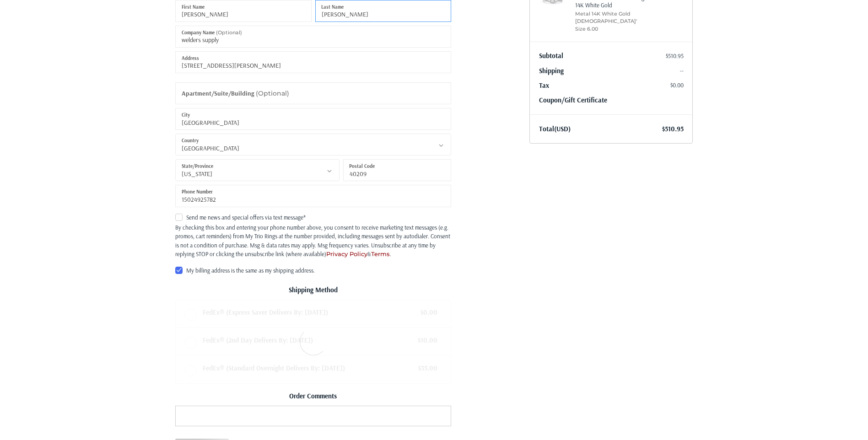 The image size is (868, 440). What do you see at coordinates (186, 115) in the screenshot?
I see `label: City` at bounding box center [186, 115].